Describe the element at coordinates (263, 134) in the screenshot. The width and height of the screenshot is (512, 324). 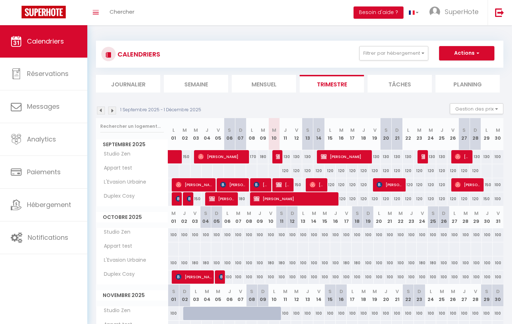
I see `th: 09` at that location.